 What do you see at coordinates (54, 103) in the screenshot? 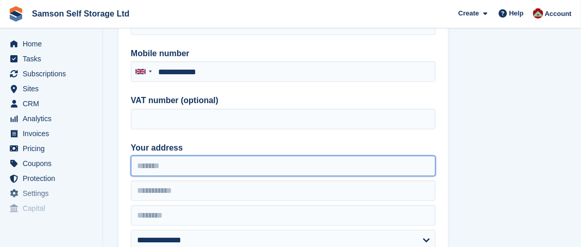
I see `span: CRM` at bounding box center [54, 103].